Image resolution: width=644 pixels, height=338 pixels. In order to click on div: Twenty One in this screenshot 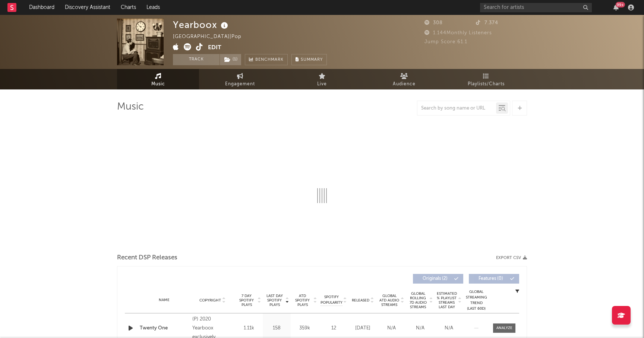, I will do `click(164, 328)`.